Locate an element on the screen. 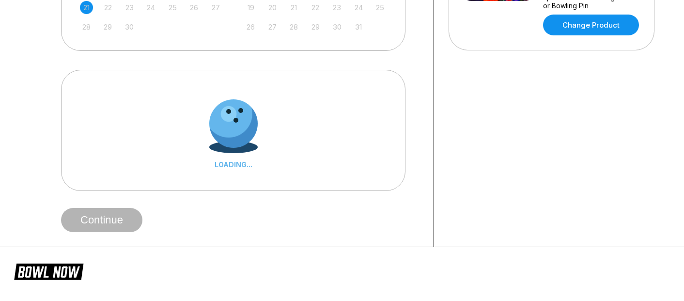 This screenshot has width=684, height=301. div: Not available Saturday, October 25th, 2025 is located at coordinates (380, 7).